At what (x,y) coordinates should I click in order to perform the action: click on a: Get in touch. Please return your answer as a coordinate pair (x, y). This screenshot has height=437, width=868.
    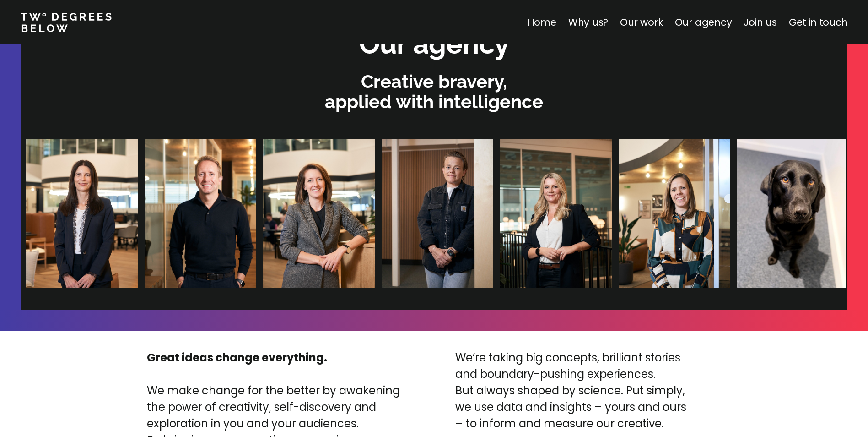
    Looking at the image, I should click on (819, 22).